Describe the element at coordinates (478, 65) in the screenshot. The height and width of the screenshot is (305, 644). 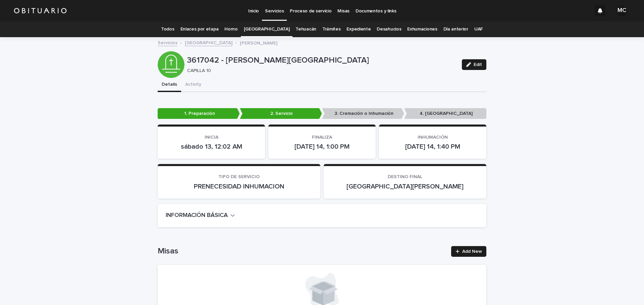
I see `span: Edit` at that location.